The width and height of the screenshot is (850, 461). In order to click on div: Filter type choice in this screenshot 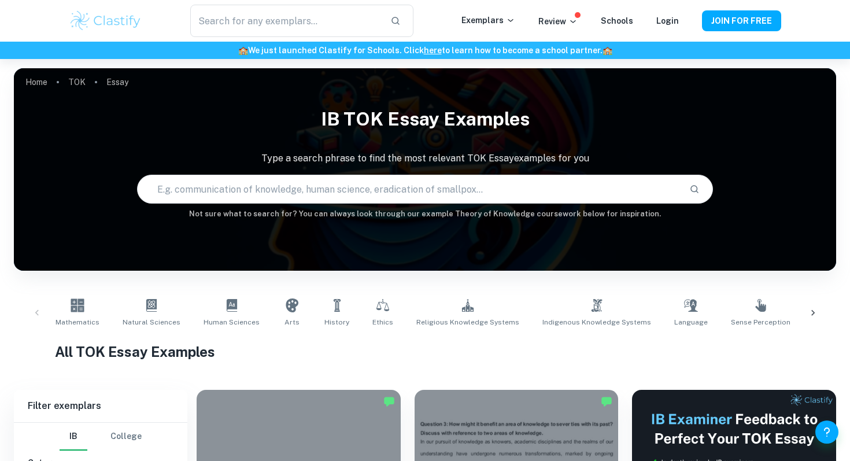, I will do `click(101, 437)`.